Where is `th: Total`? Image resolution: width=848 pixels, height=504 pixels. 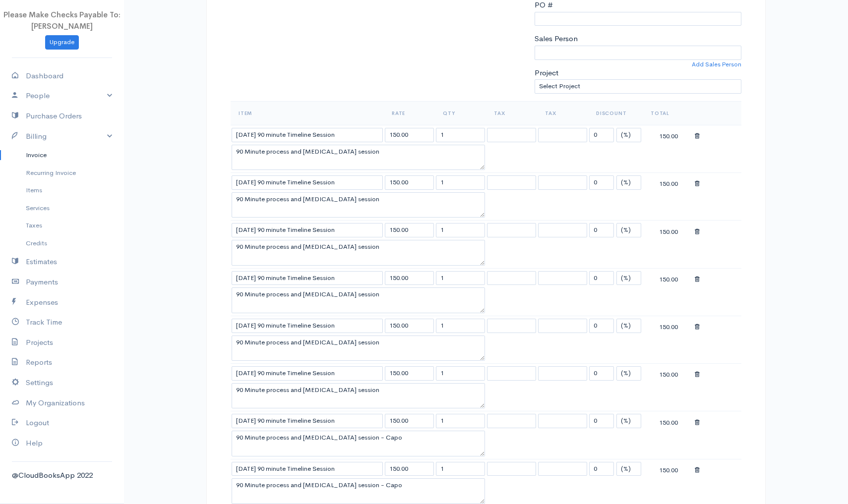 th: Total is located at coordinates (668, 113).